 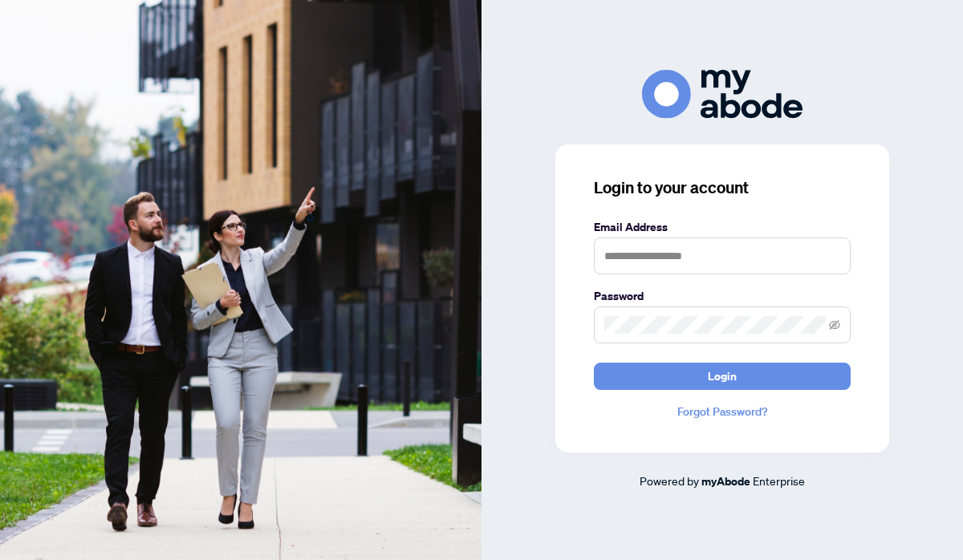 I want to click on span: Login, so click(x=722, y=376).